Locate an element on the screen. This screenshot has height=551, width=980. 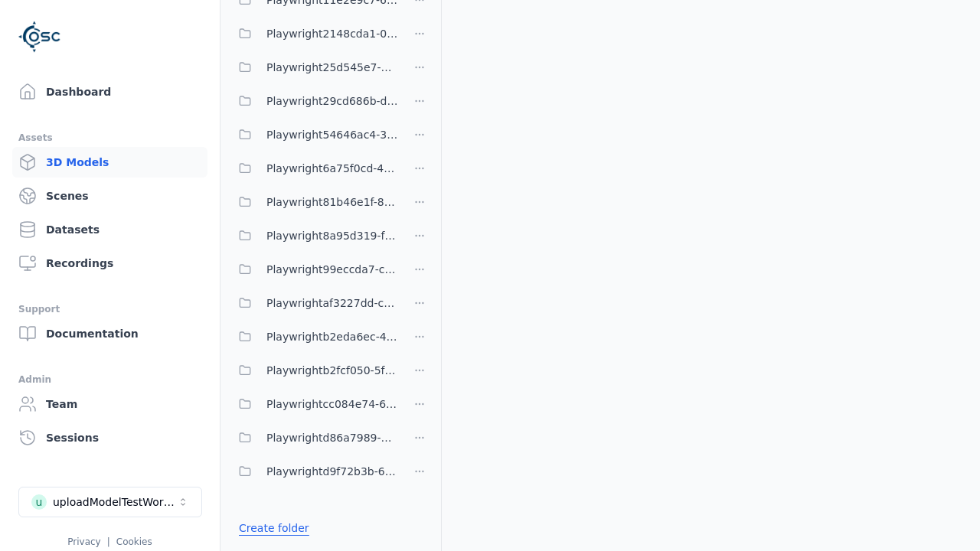
button: Playwright29cd686b-d0c9-4777-aa54-1065c8c7cee8 is located at coordinates (314, 101).